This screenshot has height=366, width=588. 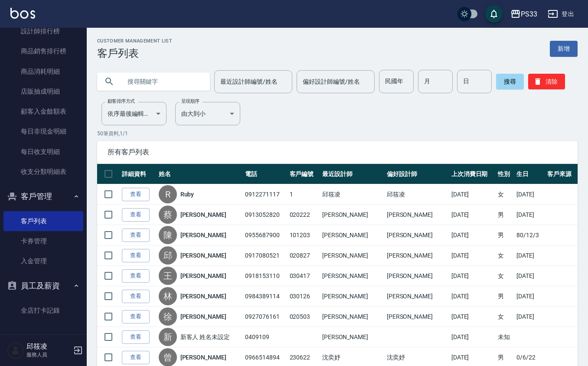 I want to click on p: 50 筆資料, 1 / 1, so click(x=337, y=134).